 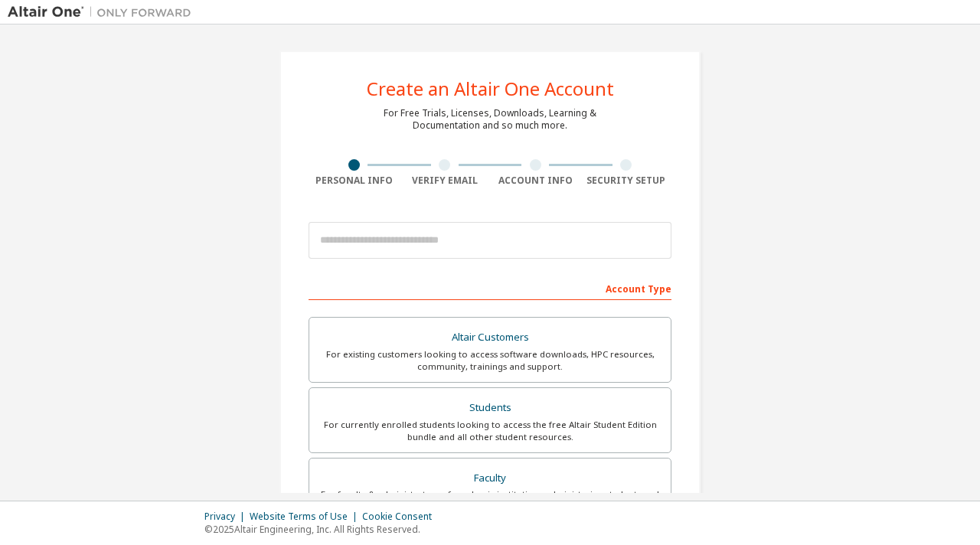 What do you see at coordinates (490, 89) in the screenshot?
I see `div: Create an Altair One Account` at bounding box center [490, 89].